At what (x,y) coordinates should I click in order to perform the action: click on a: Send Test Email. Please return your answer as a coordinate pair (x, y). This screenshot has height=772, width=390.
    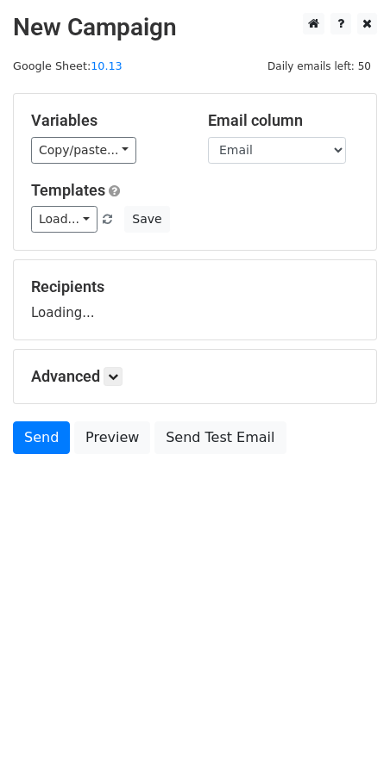
    Looking at the image, I should click on (220, 438).